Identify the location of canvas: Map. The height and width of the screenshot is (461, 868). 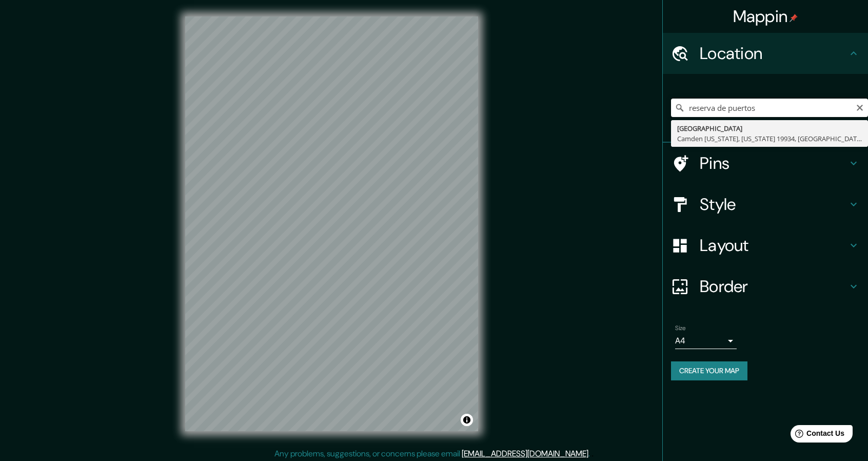
(332, 224).